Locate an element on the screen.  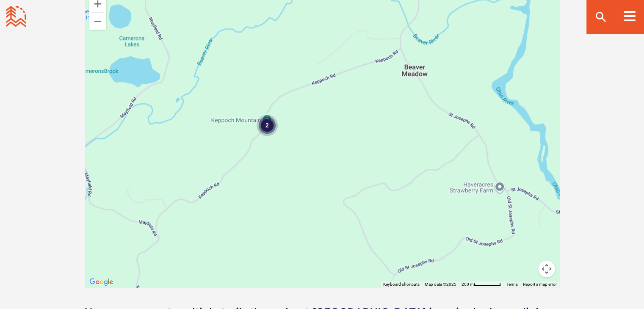
img: Google is located at coordinates (101, 282).